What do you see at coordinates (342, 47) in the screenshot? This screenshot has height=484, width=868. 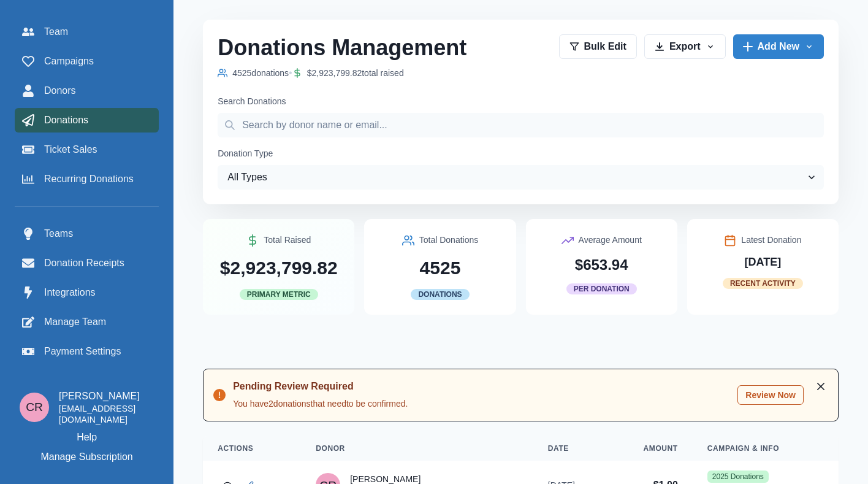 I see `h2: Donations Management` at bounding box center [342, 47].